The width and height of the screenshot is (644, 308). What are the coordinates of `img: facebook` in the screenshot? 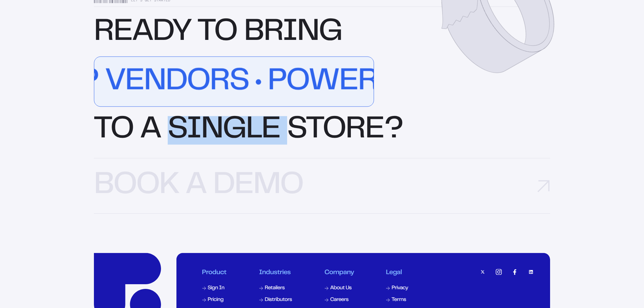 It's located at (515, 272).